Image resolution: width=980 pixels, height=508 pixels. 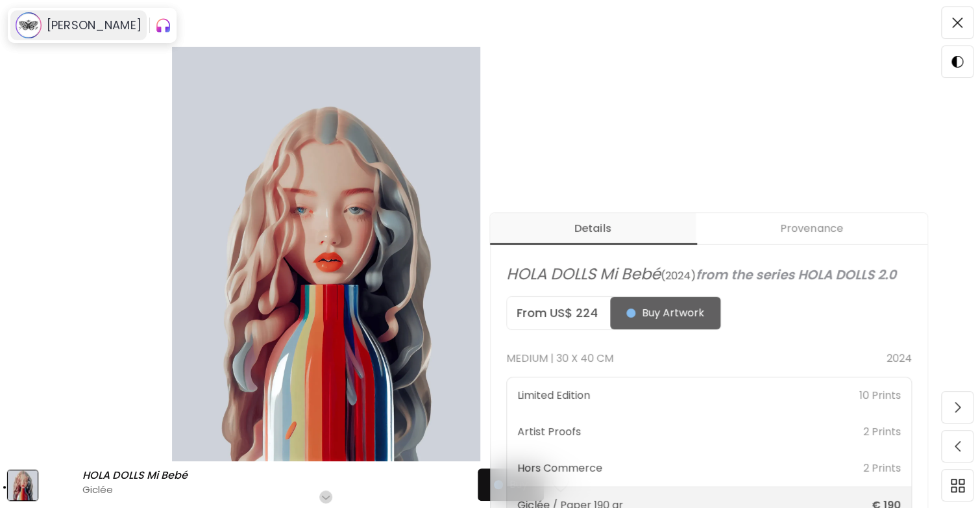 I want to click on span: ( 2024 ), so click(x=678, y=276).